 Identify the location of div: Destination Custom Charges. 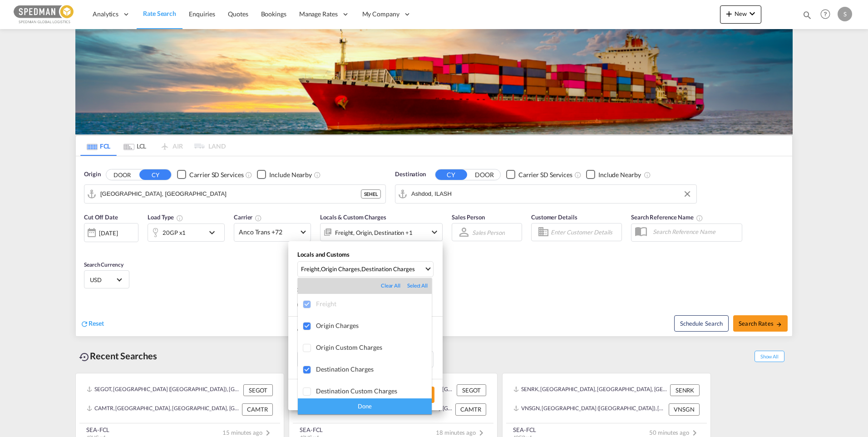
(374, 390).